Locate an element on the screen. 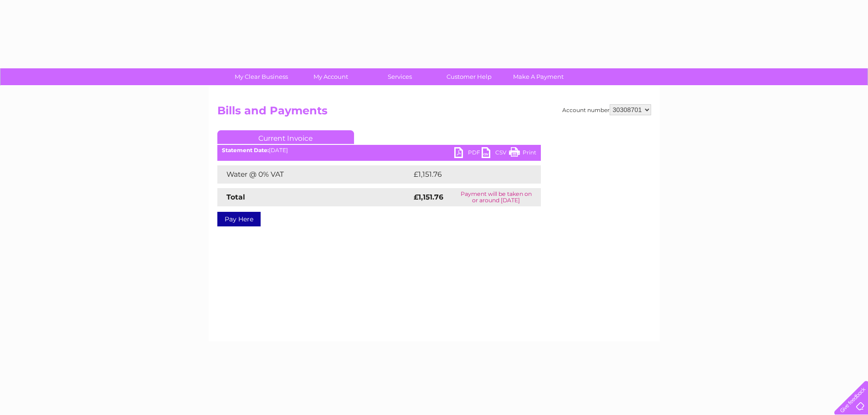  td: £1,151.76 is located at coordinates (468, 175).